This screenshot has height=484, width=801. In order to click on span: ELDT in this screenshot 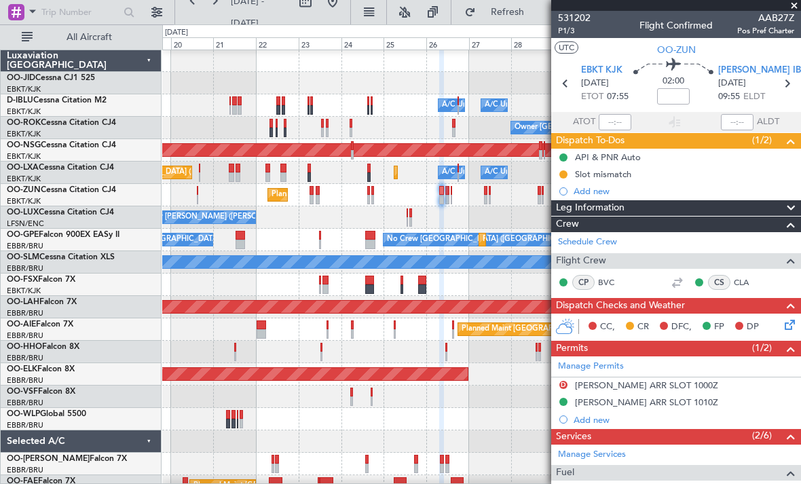, I will do `click(754, 97)`.